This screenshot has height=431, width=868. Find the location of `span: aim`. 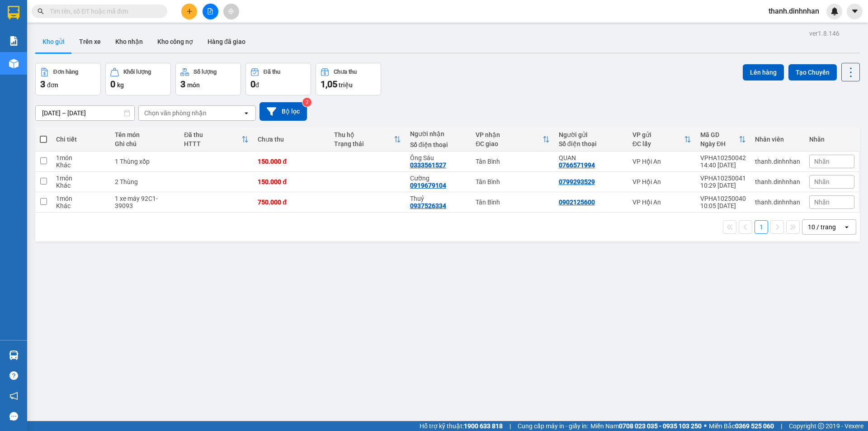

span: aim is located at coordinates (231, 11).